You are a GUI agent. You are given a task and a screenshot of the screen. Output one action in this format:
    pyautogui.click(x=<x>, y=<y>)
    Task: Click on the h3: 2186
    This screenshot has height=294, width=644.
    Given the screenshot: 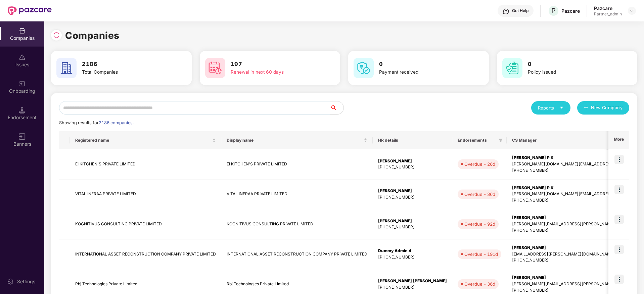 What is the action you would take?
    pyautogui.click(x=124, y=64)
    